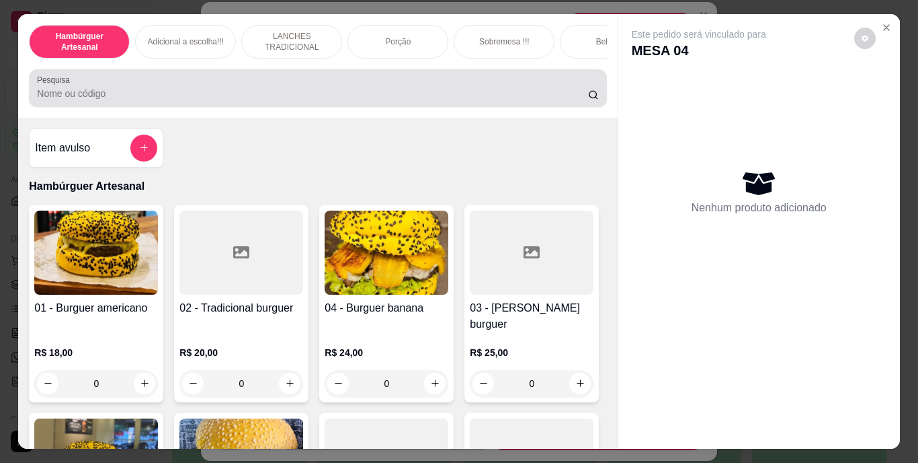 Image resolution: width=918 pixels, height=463 pixels. What do you see at coordinates (759, 208) in the screenshot?
I see `p: Nenhum produto adicionado` at bounding box center [759, 208].